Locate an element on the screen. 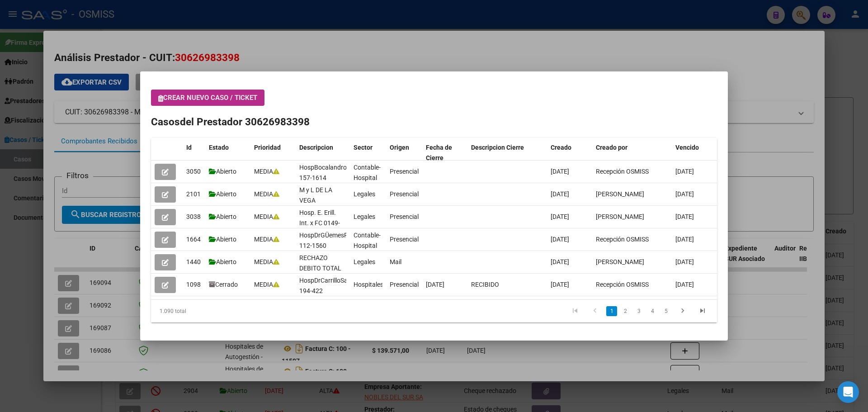  span: Vencido is located at coordinates (687, 147).